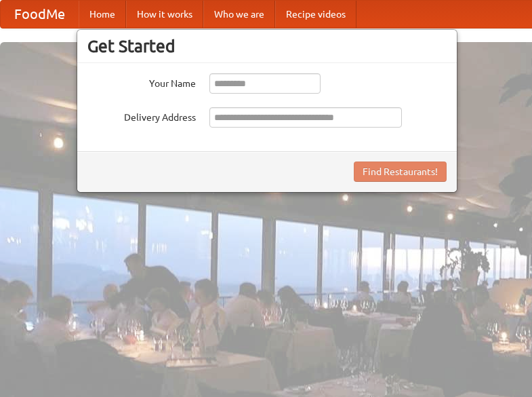  What do you see at coordinates (102, 14) in the screenshot?
I see `a: Home` at bounding box center [102, 14].